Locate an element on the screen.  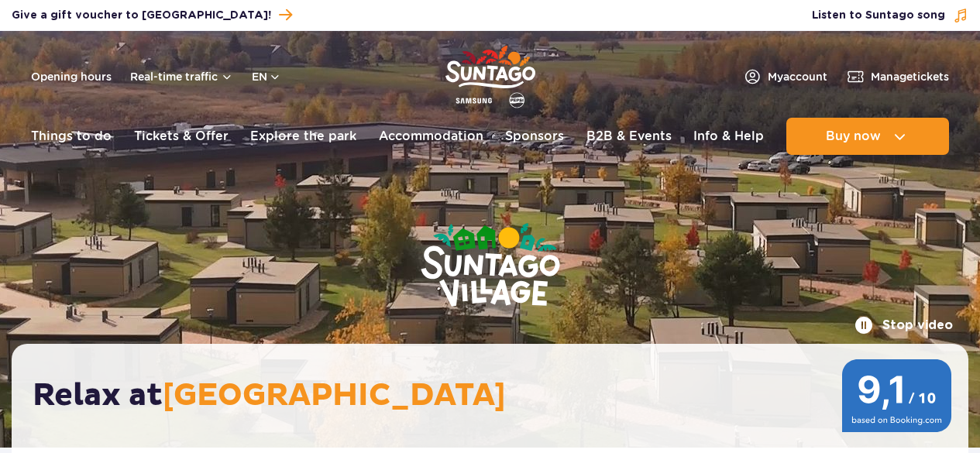
a: B2B & Events is located at coordinates (629, 136).